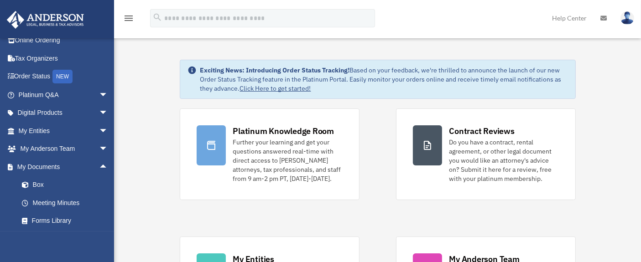  I want to click on i: menu, so click(129, 18).